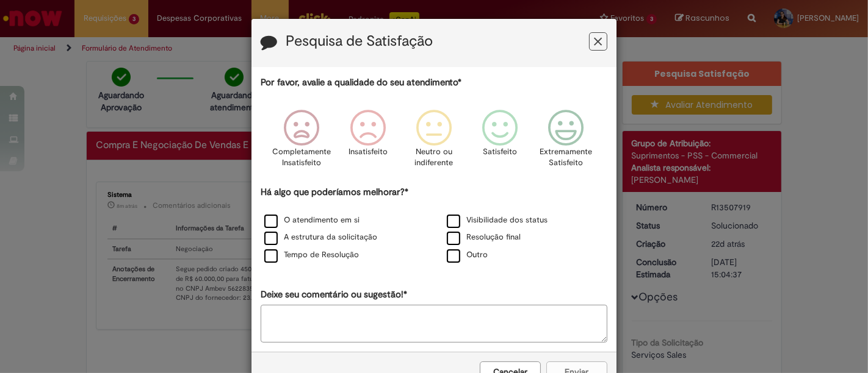 The image size is (868, 373). Describe the element at coordinates (484, 237) in the screenshot. I see `label: Resolução final` at that location.